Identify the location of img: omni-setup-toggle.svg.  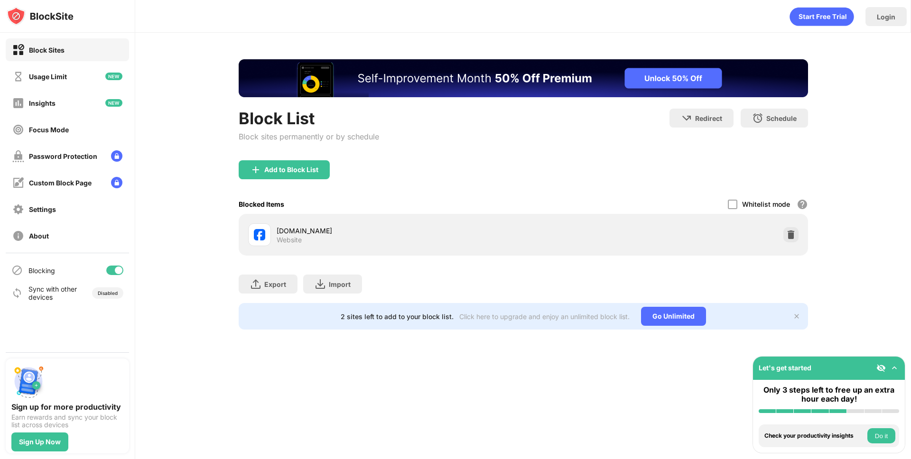
(894, 368).